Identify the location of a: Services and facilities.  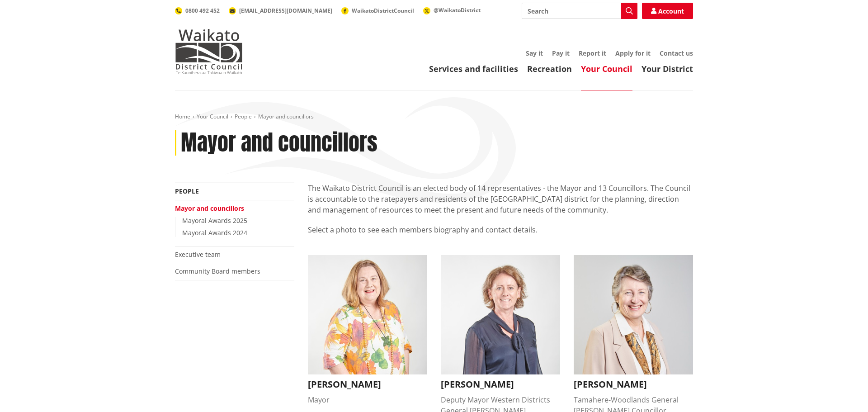
(474, 69).